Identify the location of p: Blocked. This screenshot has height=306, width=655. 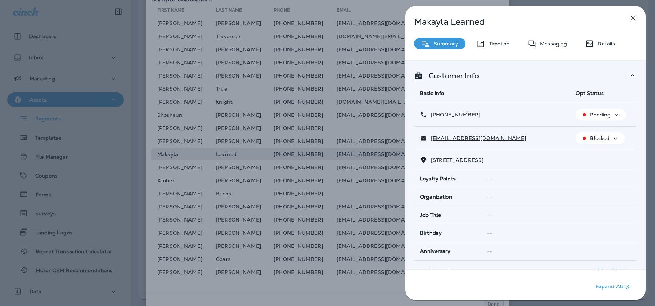
(600, 138).